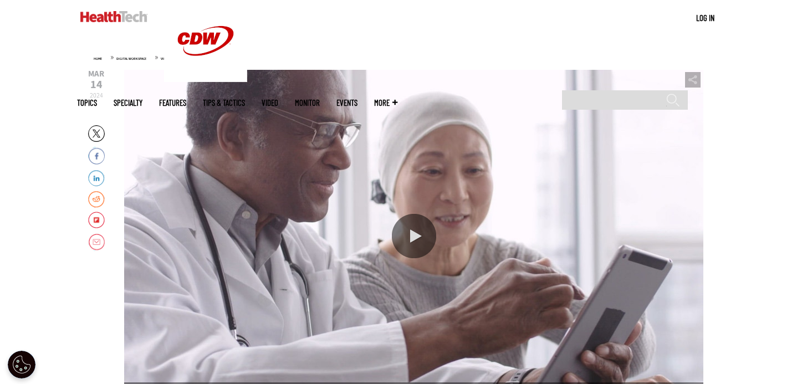  I want to click on a: Log in, so click(705, 18).